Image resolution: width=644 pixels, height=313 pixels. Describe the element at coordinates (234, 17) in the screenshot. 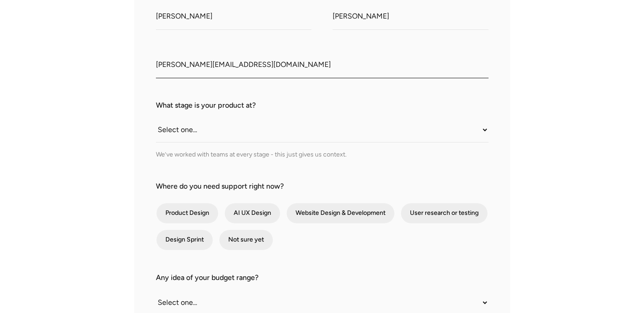

I see `input: First Name` at that location.